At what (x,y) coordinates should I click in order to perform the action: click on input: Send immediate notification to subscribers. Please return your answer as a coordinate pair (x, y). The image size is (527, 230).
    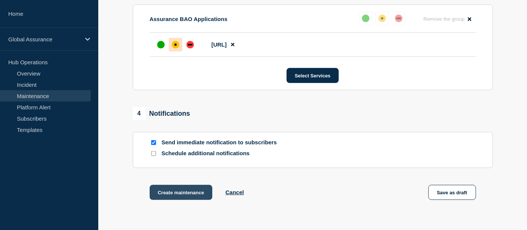
    Looking at the image, I should click on (153, 142).